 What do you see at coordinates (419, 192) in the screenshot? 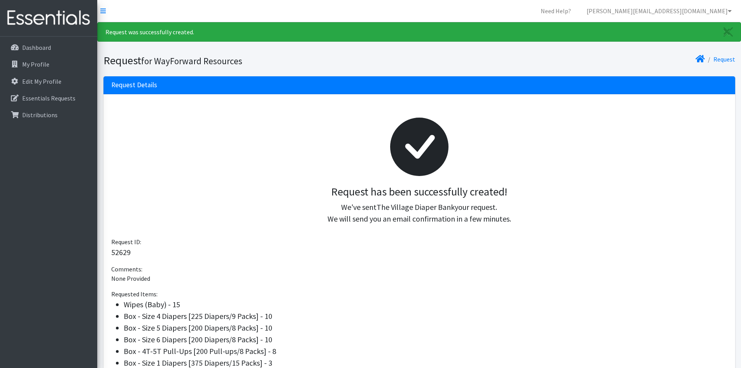
I see `h3: Request has been successfully created!` at bounding box center [419, 192].